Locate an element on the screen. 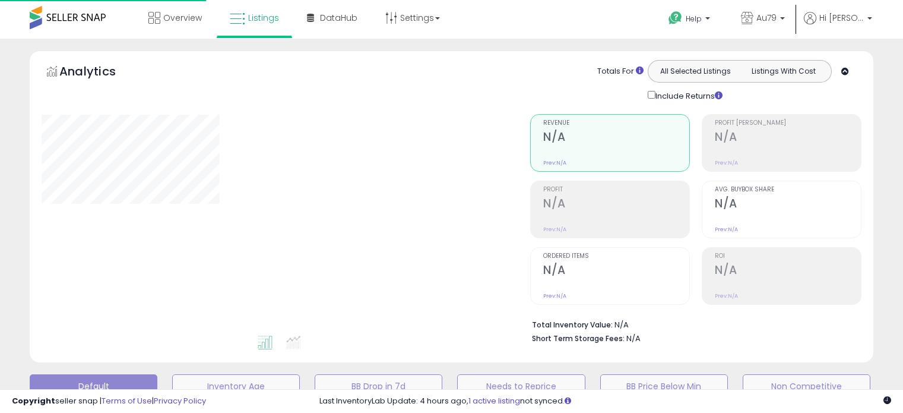 Image resolution: width=903 pixels, height=413 pixels. li: N/A is located at coordinates (692, 324).